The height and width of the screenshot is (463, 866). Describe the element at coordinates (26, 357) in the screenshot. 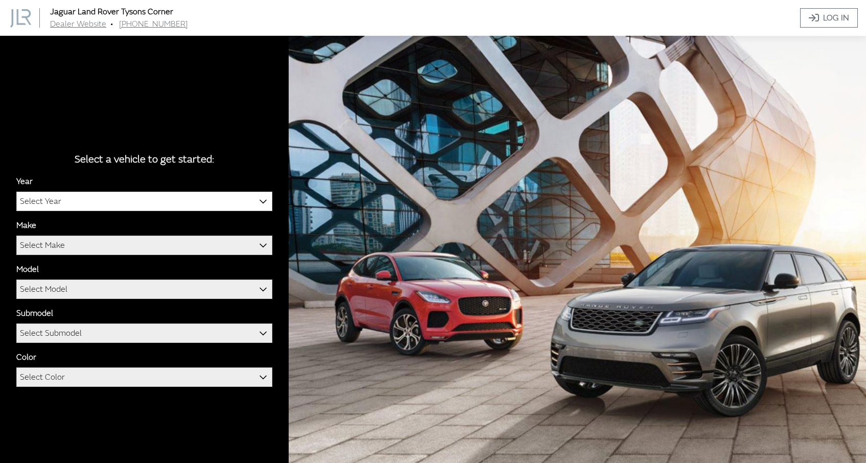

I see `label: Color` at that location.